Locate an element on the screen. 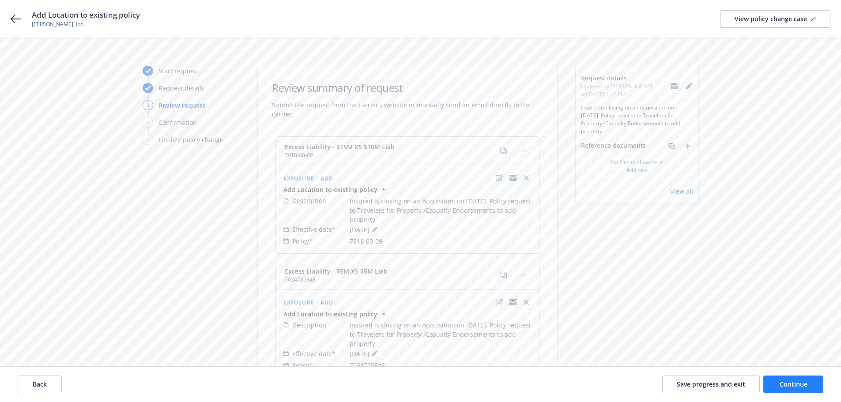  div: Excess Liability - $5M XS $5M Liab7034735848copycollapse content is located at coordinates (407, 275).